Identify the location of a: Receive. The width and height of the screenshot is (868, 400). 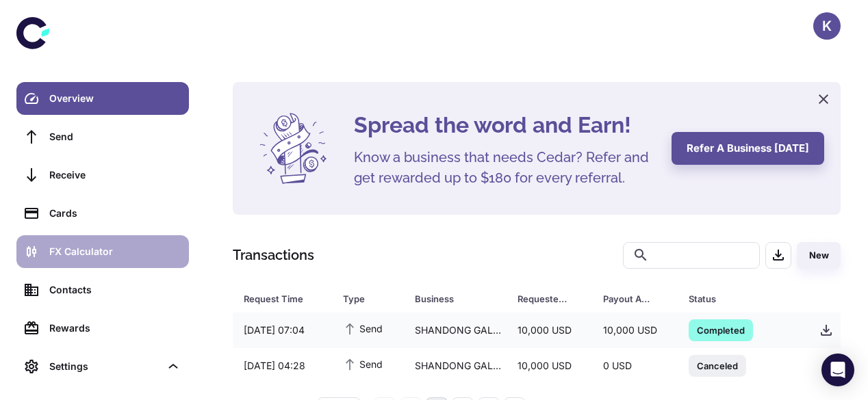
(102, 175).